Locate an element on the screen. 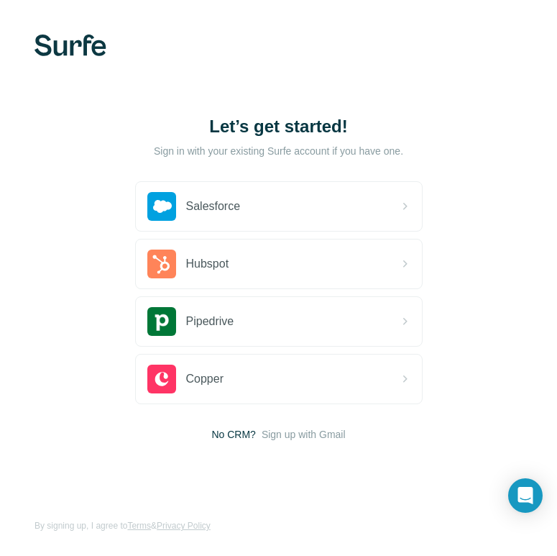  span: Sign up with Gmail is located at coordinates (304, 434).